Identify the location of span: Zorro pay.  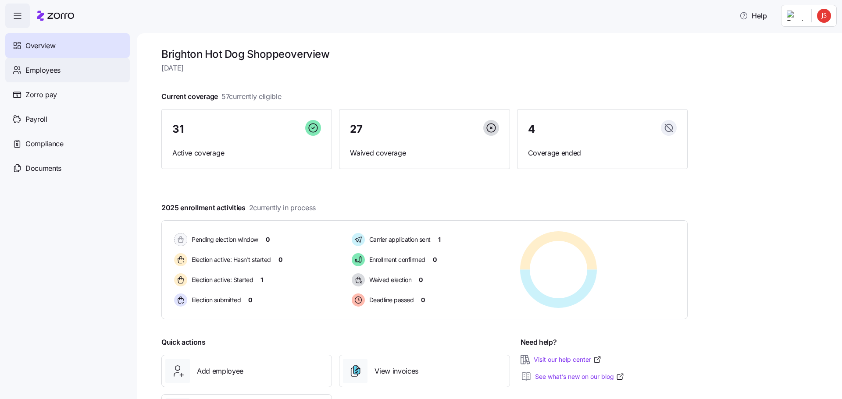
(41, 95).